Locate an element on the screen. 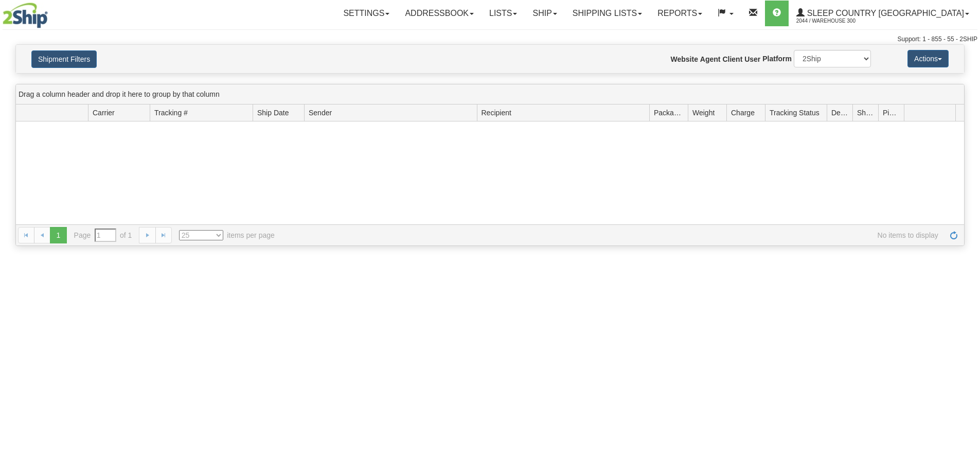  a: Lists is located at coordinates (503, 14).